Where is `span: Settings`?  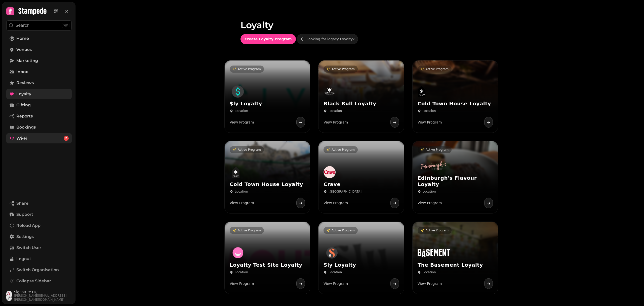
span: Settings is located at coordinates (25, 237).